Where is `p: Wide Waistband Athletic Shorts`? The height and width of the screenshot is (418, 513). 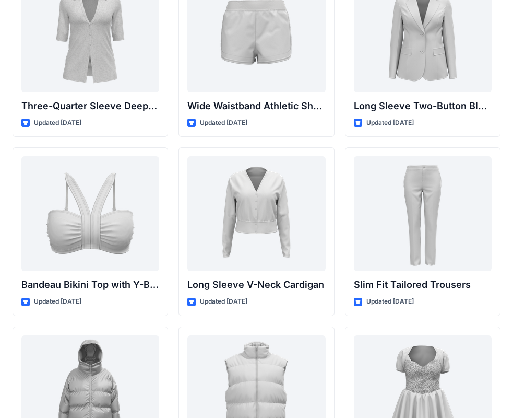 p: Wide Waistband Athletic Shorts is located at coordinates (256, 106).